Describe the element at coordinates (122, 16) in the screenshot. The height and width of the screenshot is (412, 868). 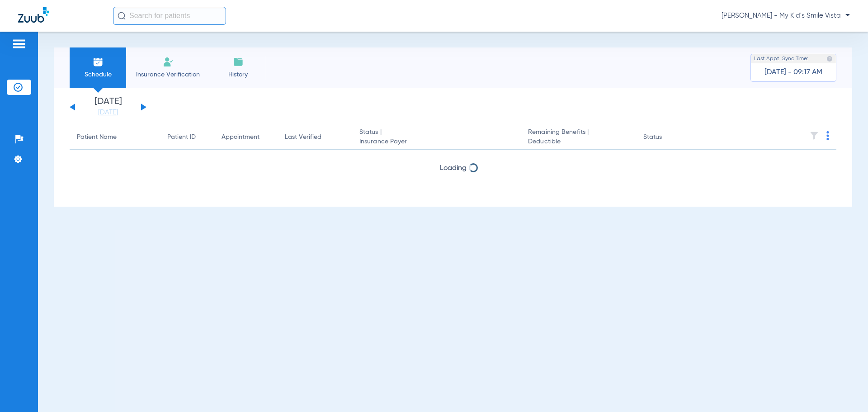
I see `img: Search Icon` at that location.